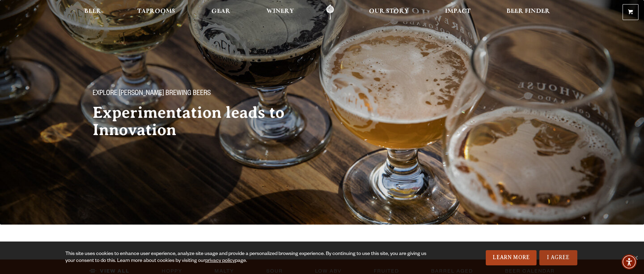  I want to click on span: Impact, so click(458, 11).